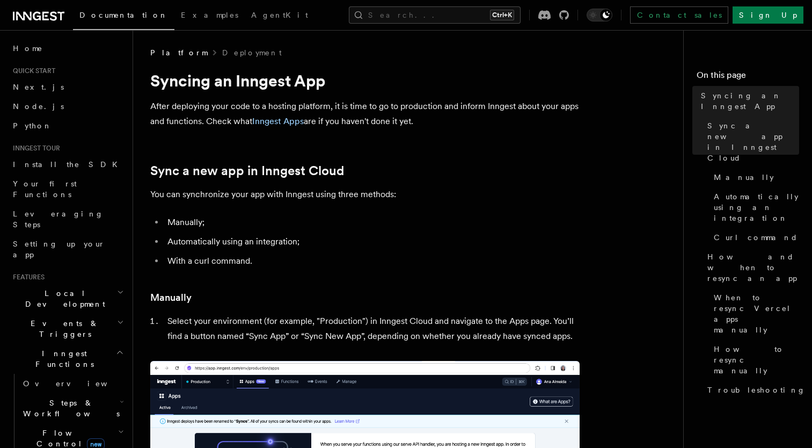  I want to click on li: Select your environment (for example, "Production") in Inngest Cloud and navigate to the Apps pag..., so click(372, 329).